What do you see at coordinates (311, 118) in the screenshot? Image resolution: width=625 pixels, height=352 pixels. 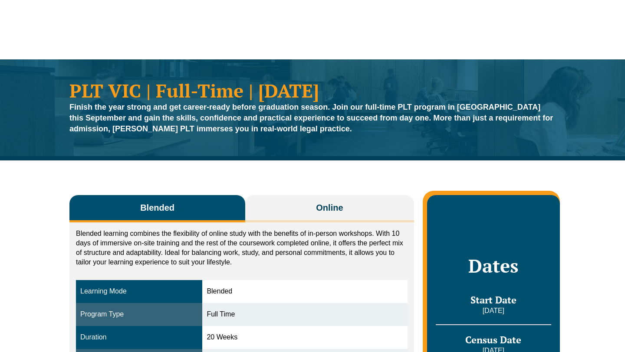 I see `strong: Finish the year strong and get career-ready before graduation season. Join our full-time PLT prog...` at bounding box center [311, 118].